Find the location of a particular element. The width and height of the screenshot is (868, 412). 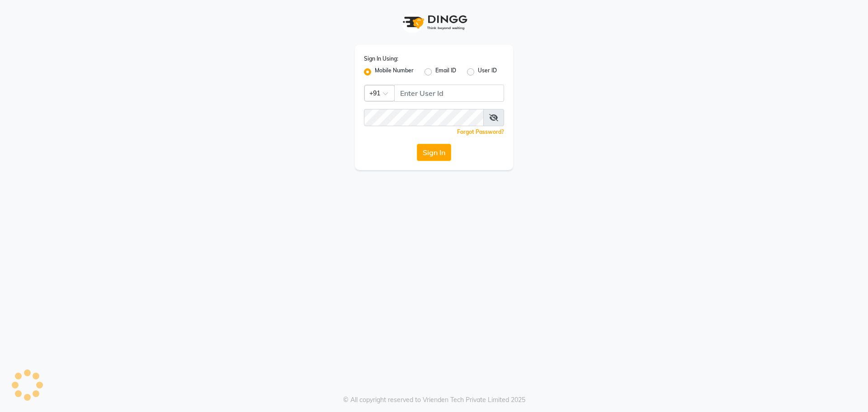

label: User ID is located at coordinates (487, 72).